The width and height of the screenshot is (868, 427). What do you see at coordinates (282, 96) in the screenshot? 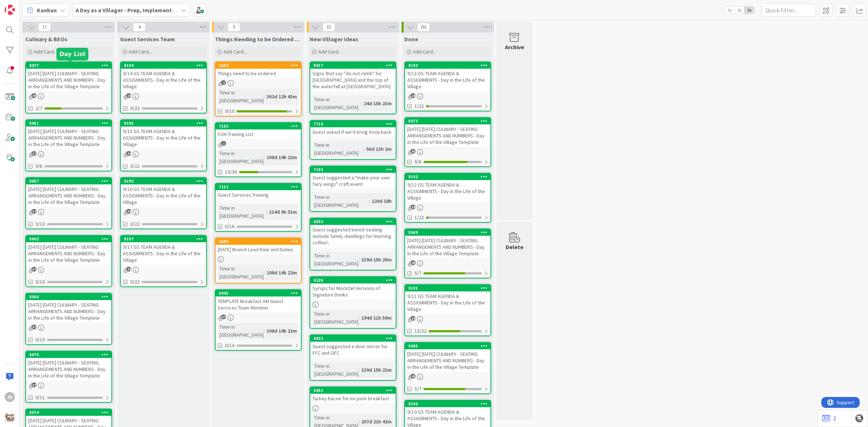
I see `div: 362d 12h 43m` at bounding box center [282, 96].